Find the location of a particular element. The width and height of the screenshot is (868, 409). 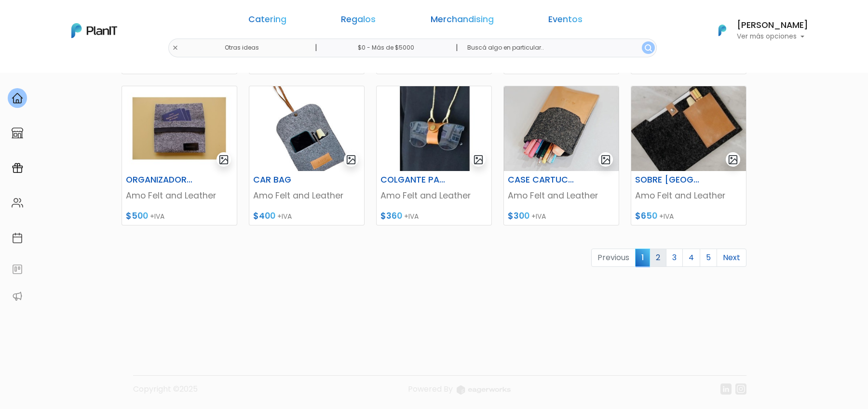

img: instagram-7ba2a2629254302ec2a9470e65da5de918c9f3c9a63008f8abed3140a32961bf.svg is located at coordinates (740, 389).